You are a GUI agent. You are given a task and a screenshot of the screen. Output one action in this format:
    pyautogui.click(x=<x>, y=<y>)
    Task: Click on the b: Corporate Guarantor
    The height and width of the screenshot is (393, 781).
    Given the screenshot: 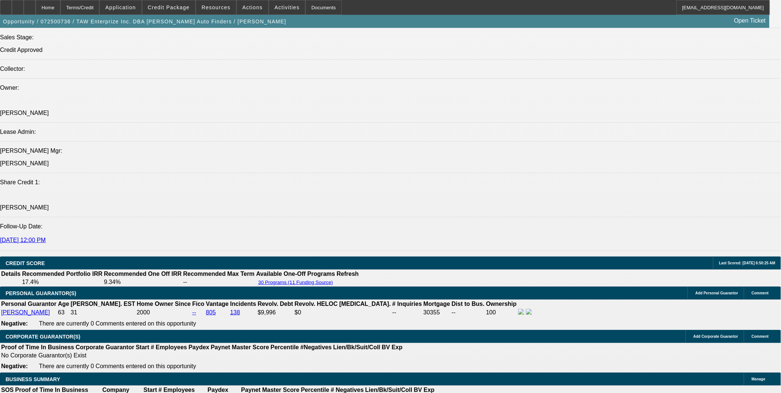 What is the action you would take?
    pyautogui.click(x=105, y=347)
    